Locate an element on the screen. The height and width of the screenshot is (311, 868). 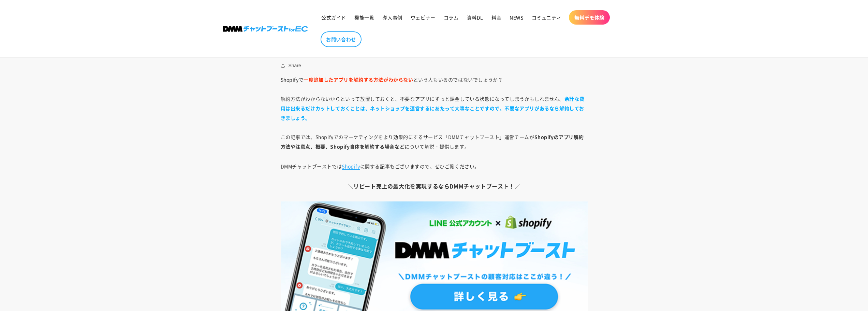
b: ＼リピート売上の最大化を実現するならDMMチャットブースト！／ is located at coordinates (434, 186).